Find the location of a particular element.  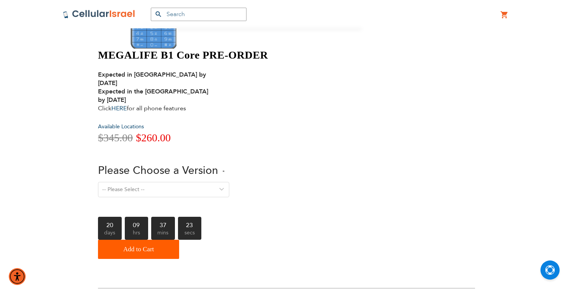

h1: MEGALIFE B1 Core PRE-ORDER is located at coordinates (232, 55).